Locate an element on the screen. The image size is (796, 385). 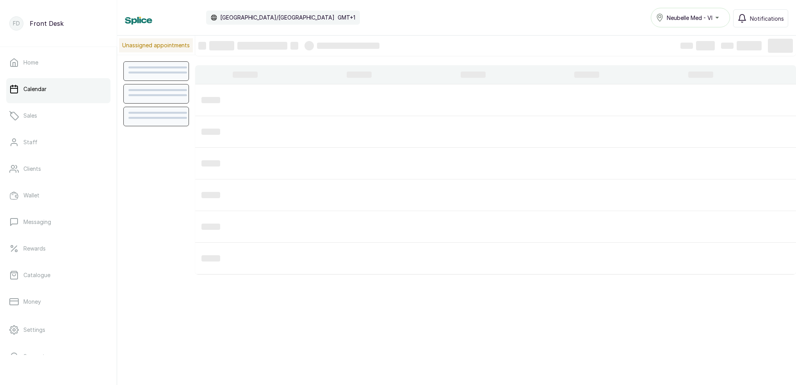
p: Calendar is located at coordinates (35, 89).